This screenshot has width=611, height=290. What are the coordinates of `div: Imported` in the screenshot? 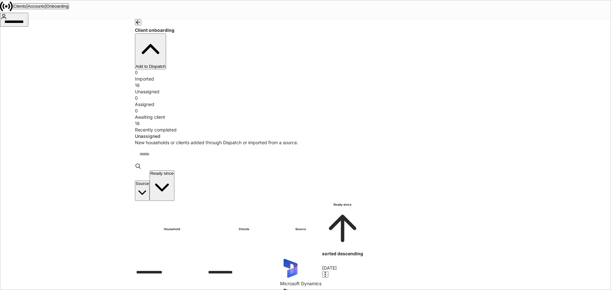 It's located at (305, 79).